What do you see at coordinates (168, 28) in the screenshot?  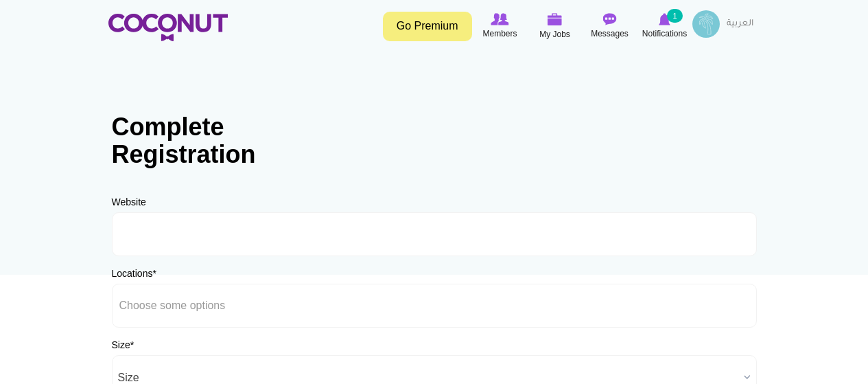 I see `img: Home` at bounding box center [168, 28].